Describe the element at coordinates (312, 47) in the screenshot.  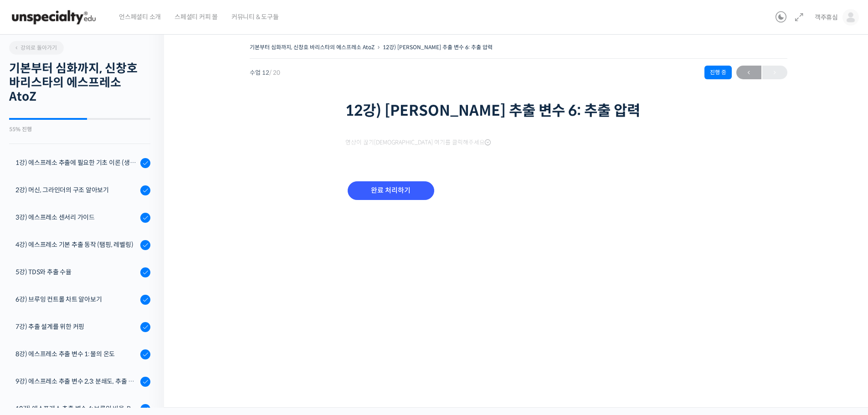
I see `a: 기본부터 심화까지, 신창호 바리스타의 에스프레소 AtoZ` at that location.